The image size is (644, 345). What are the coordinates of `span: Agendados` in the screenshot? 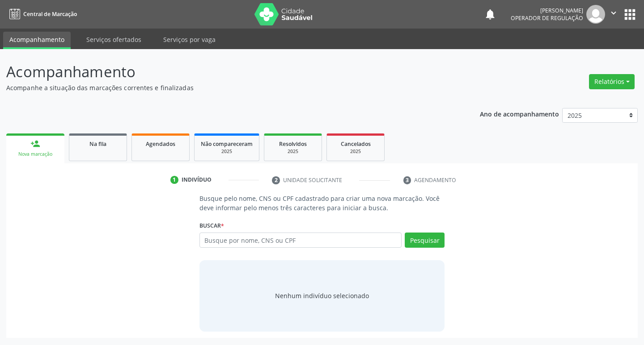 It's located at (161, 144).